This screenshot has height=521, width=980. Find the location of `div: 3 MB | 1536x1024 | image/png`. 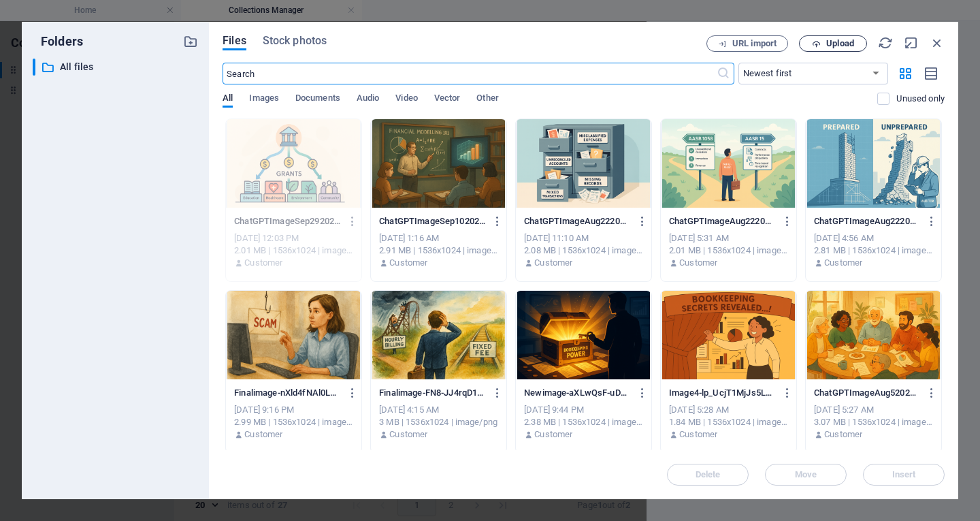

div: 3 MB | 1536x1024 | image/png is located at coordinates (439, 423).